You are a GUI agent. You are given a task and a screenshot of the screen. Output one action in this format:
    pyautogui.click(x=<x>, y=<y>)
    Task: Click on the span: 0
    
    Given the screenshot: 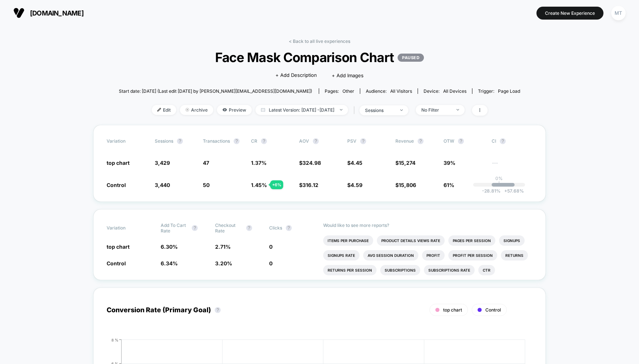 What is the action you would take?
    pyautogui.click(x=270, y=246)
    